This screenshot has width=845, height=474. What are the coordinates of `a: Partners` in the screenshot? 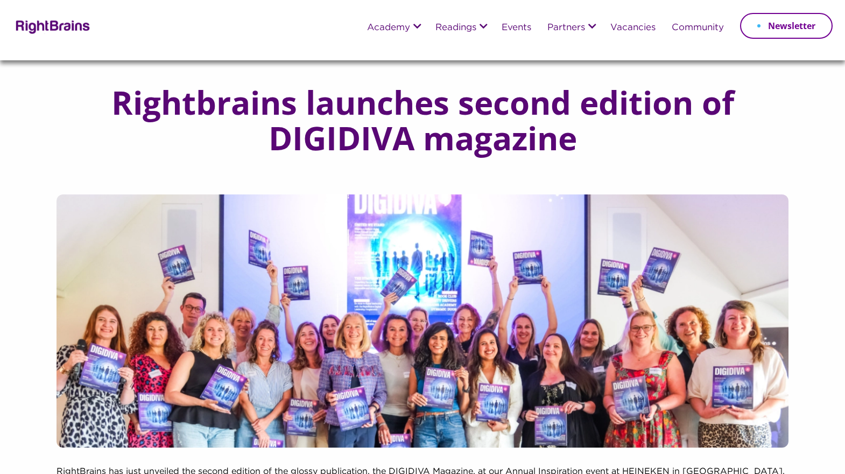 It's located at (566, 28).